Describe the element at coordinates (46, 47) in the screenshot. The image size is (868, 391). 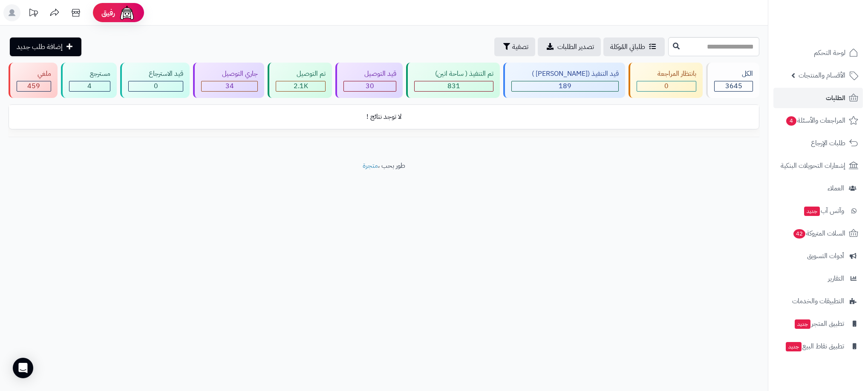
I see `a: إضافة طلب جديد` at that location.